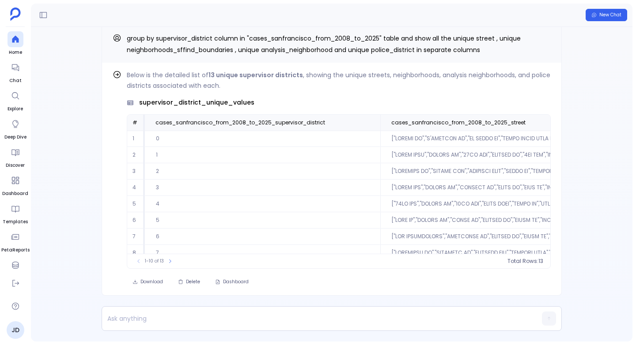  Describe the element at coordinates (339, 80) in the screenshot. I see `p: Below is the detailed list of , showing the unique streets, neighborhoods, analysis neighborhoods...` at that location.